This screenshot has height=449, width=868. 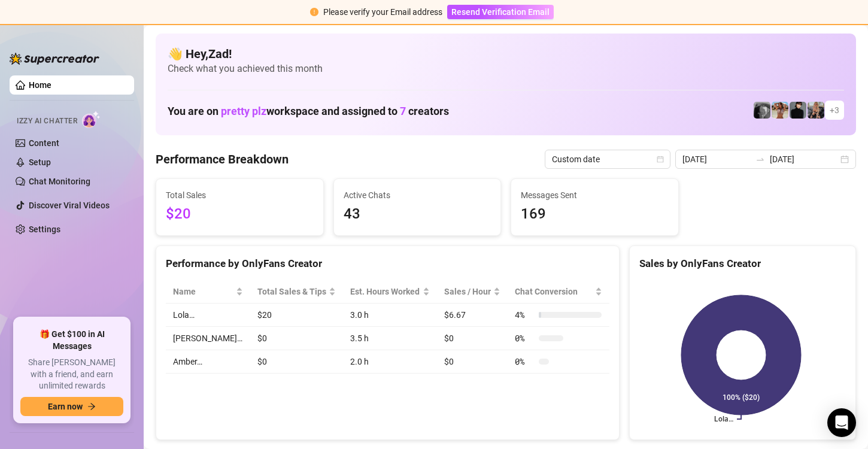 I want to click on span: exclamation-circle, so click(x=315, y=12).